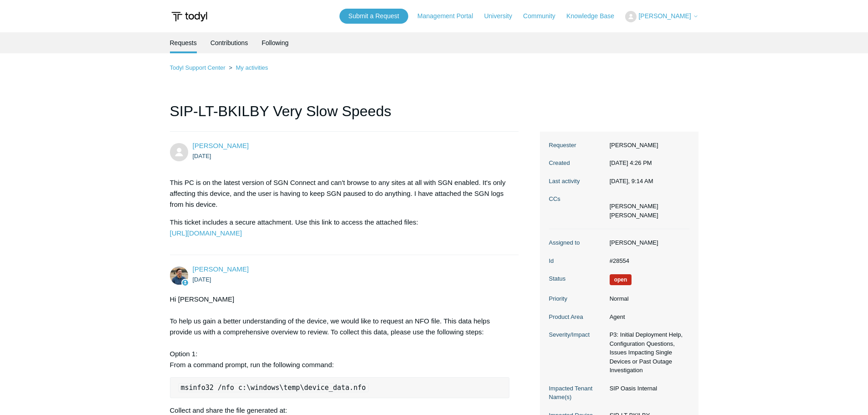  Describe the element at coordinates (577, 279) in the screenshot. I see `dt: Status` at that location.